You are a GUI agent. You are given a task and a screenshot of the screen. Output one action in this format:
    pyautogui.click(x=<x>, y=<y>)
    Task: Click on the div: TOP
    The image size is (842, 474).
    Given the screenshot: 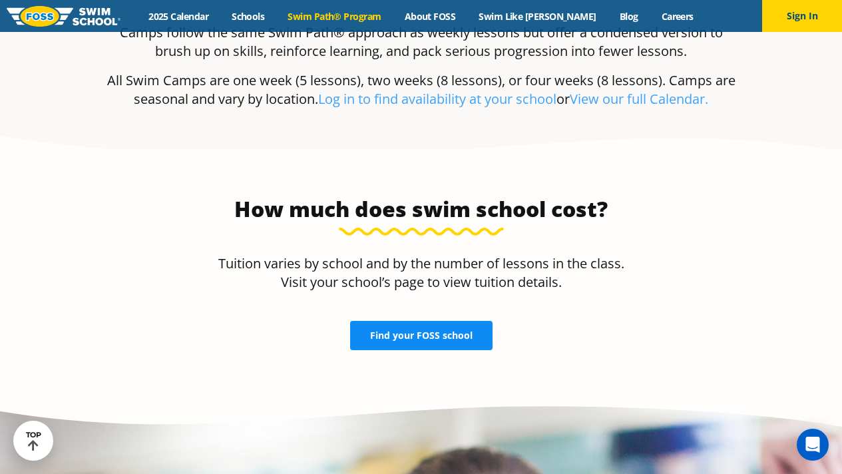 What is the action you would take?
    pyautogui.click(x=33, y=440)
    